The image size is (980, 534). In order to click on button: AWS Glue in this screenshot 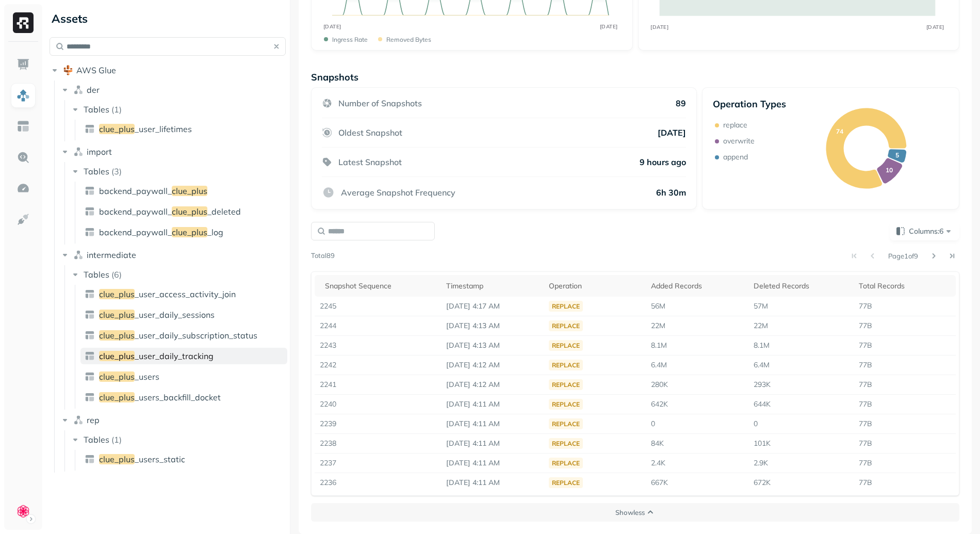, I will do `click(168, 70)`.